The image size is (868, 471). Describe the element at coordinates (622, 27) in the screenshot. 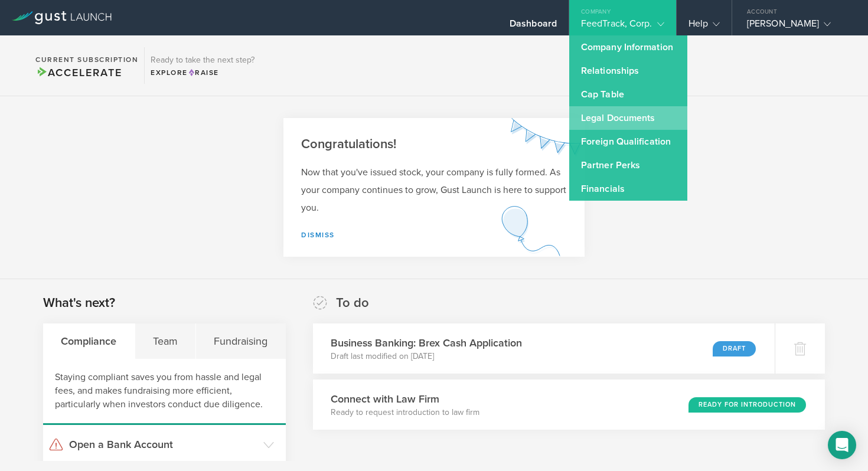

I see `div: FeedTrack, Corp.` at that location.